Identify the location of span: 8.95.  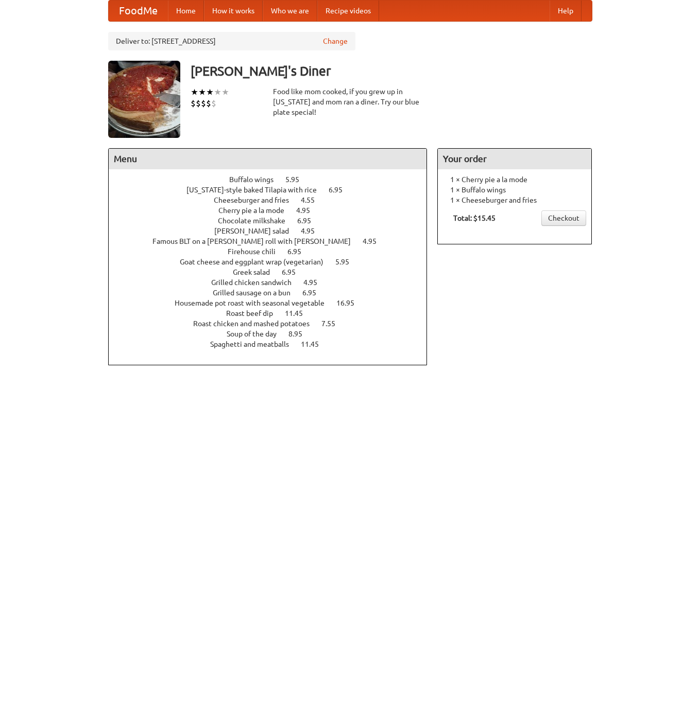
(300, 334).